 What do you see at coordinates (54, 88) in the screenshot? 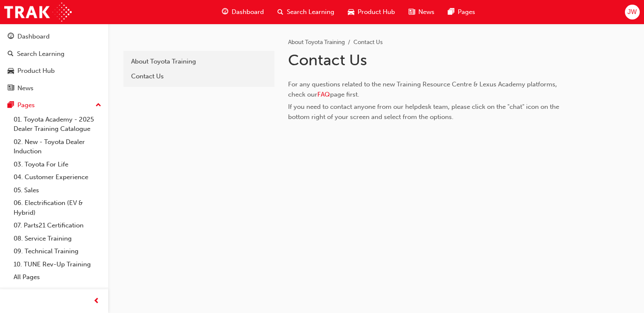
I see `a: News` at bounding box center [54, 88].